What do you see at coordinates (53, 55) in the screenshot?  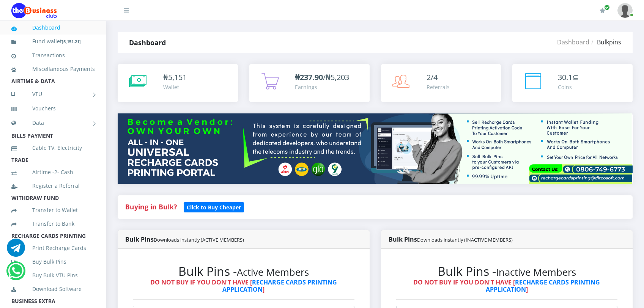 I see `a: Transactions` at bounding box center [53, 55].